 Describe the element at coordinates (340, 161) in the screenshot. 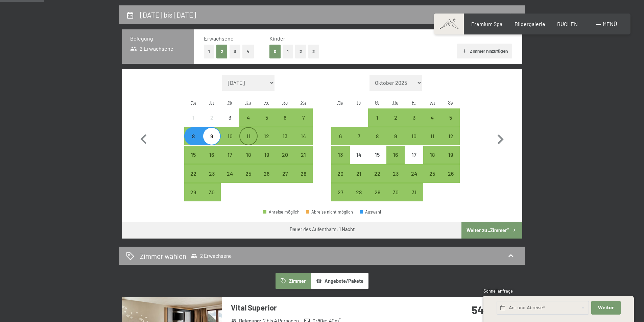

I see `div: 13` at that location.